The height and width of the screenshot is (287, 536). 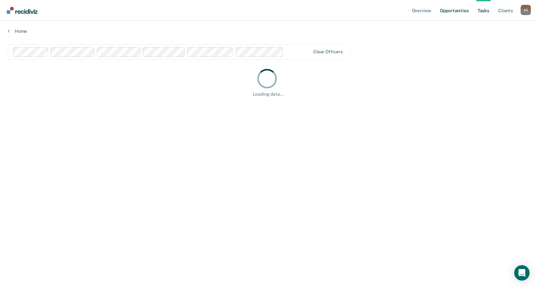 What do you see at coordinates (268, 94) in the screenshot?
I see `div: Loading data...` at bounding box center [268, 94].